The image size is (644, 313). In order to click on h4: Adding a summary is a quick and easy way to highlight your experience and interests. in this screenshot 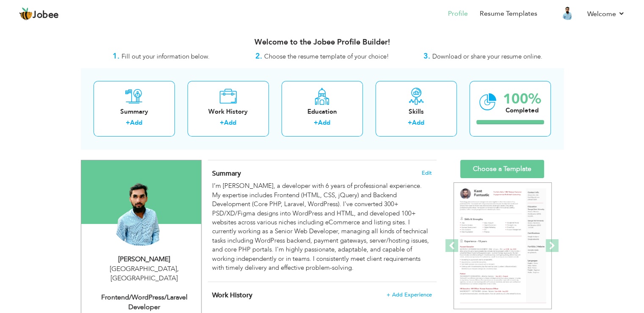, I will do `click(322, 173)`.